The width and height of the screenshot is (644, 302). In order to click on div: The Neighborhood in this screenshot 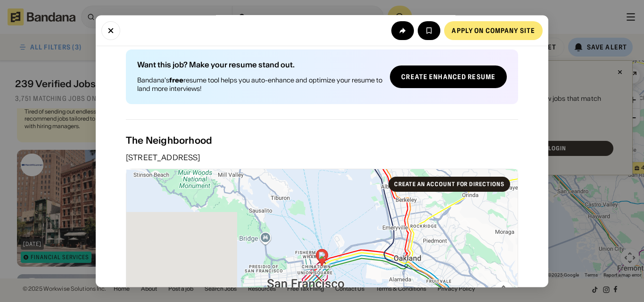, I will do `click(322, 140)`.